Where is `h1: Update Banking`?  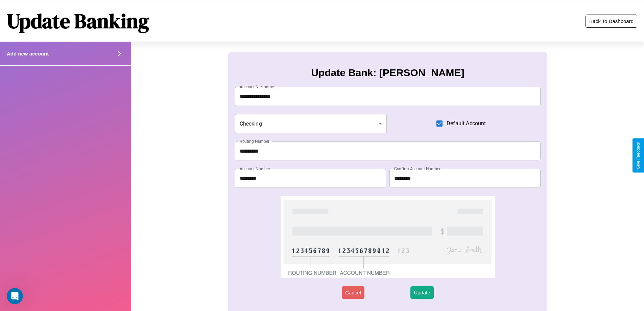 h1: Update Banking is located at coordinates (77, 21).